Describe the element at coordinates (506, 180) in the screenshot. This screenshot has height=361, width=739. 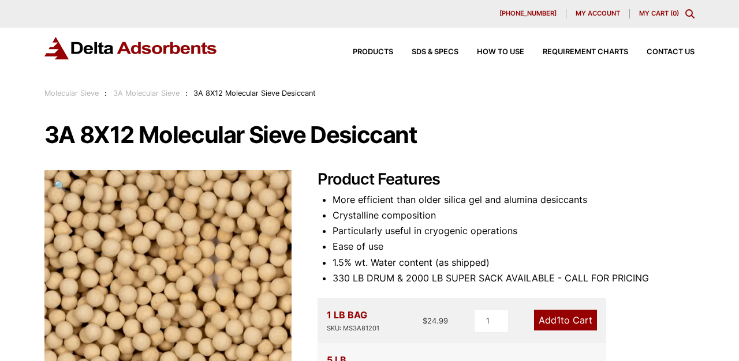
I see `h2: Product Features` at that location.